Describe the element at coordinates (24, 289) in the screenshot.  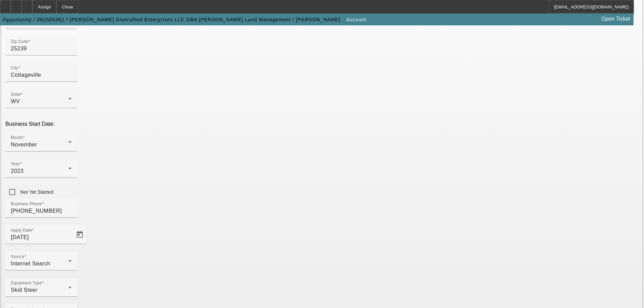
I see `span: Skid Steer` at that location.